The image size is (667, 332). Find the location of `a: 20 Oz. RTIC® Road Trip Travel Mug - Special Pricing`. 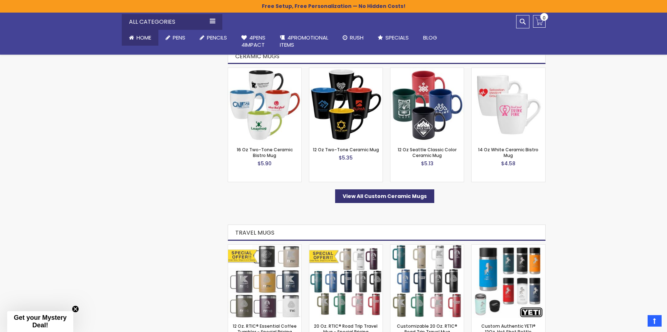

a: 20 Oz. RTIC® Road Trip Travel Mug - Special Pricing is located at coordinates (346, 247).